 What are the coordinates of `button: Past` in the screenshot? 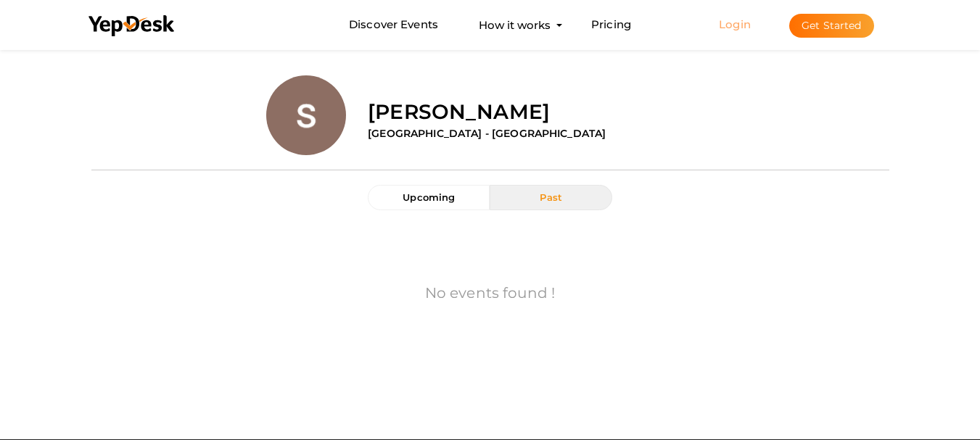 It's located at (550, 197).